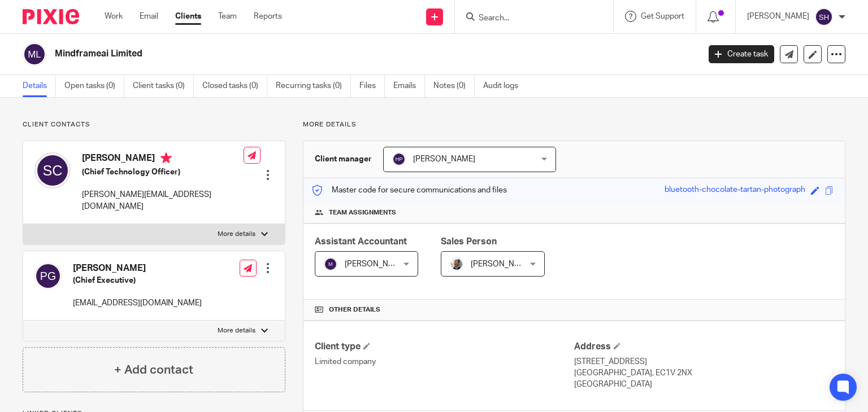 The height and width of the screenshot is (412, 868). What do you see at coordinates (528, 19) in the screenshot?
I see `input: Search` at bounding box center [528, 19].